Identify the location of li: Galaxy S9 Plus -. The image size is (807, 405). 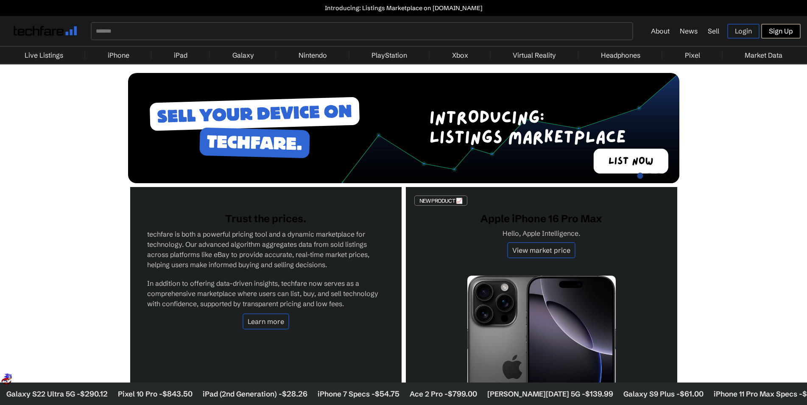
(655, 393).